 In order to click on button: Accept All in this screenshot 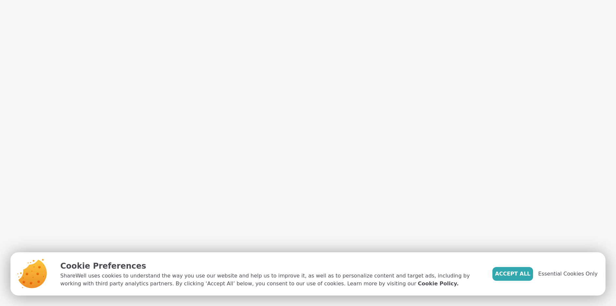, I will do `click(513, 274)`.